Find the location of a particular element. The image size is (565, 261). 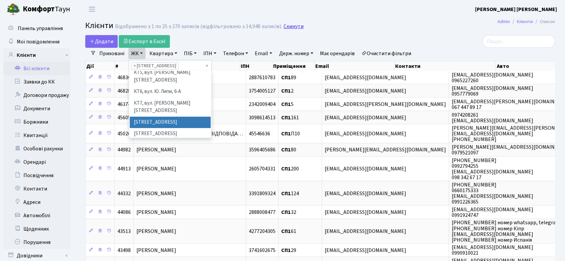

th: ІПН is located at coordinates (256, 66).